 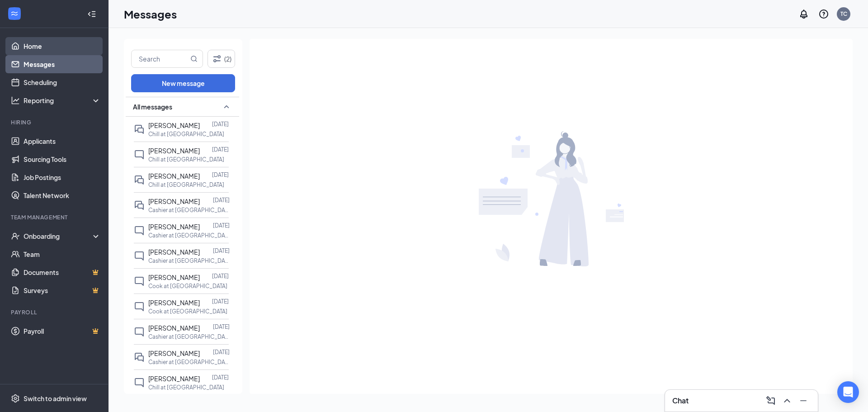 I want to click on input: Search, so click(x=160, y=58).